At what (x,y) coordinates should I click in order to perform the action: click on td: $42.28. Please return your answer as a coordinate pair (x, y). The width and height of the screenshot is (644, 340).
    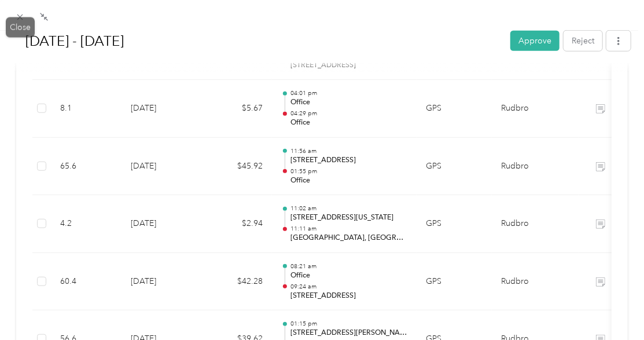
    Looking at the image, I should click on (237, 283).